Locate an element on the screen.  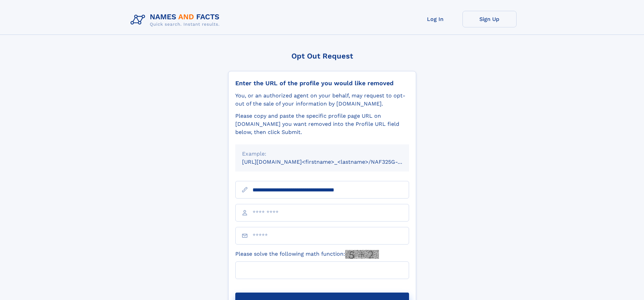
a: Sign Up is located at coordinates (490, 19).